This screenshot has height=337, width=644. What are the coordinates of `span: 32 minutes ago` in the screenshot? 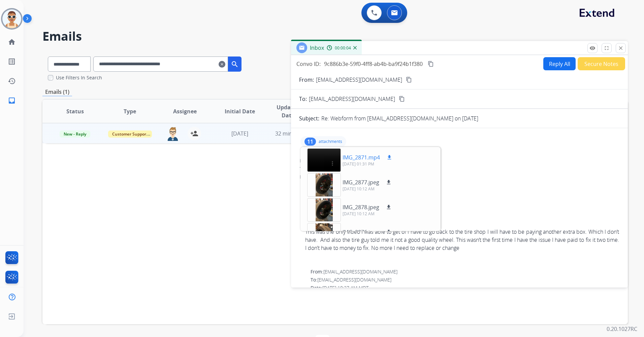 It's located at (295, 134).